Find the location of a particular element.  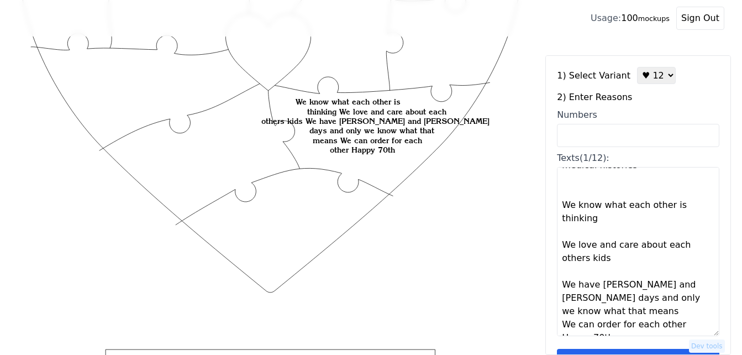

text: We know what each other is is located at coordinates (348, 101).